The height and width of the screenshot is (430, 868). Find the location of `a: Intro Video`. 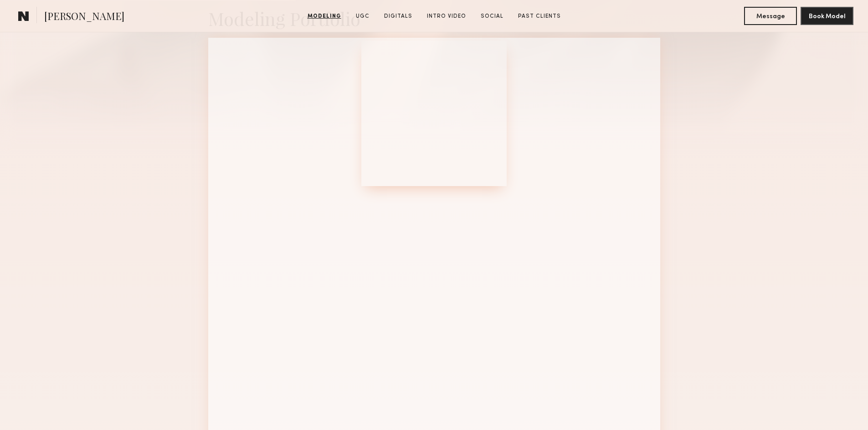

a: Intro Video is located at coordinates (447, 16).